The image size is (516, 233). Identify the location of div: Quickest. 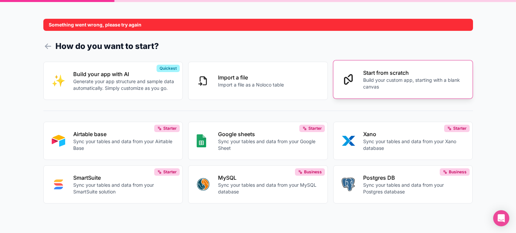
(168, 69).